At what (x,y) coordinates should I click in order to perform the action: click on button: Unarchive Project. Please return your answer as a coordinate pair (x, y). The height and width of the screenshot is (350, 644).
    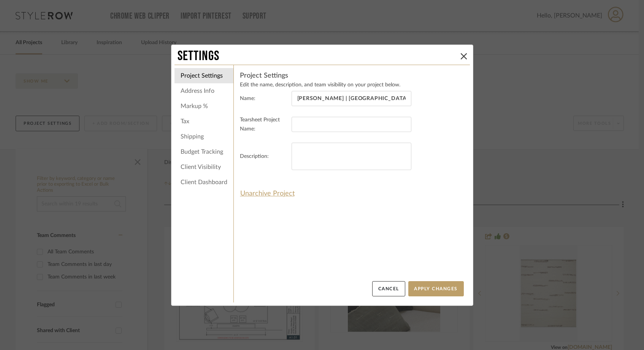
    Looking at the image, I should click on (268, 194).